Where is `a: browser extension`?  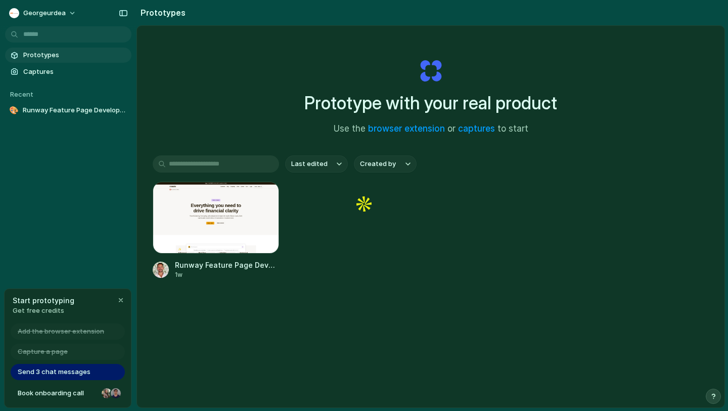 a: browser extension is located at coordinates (407, 128).